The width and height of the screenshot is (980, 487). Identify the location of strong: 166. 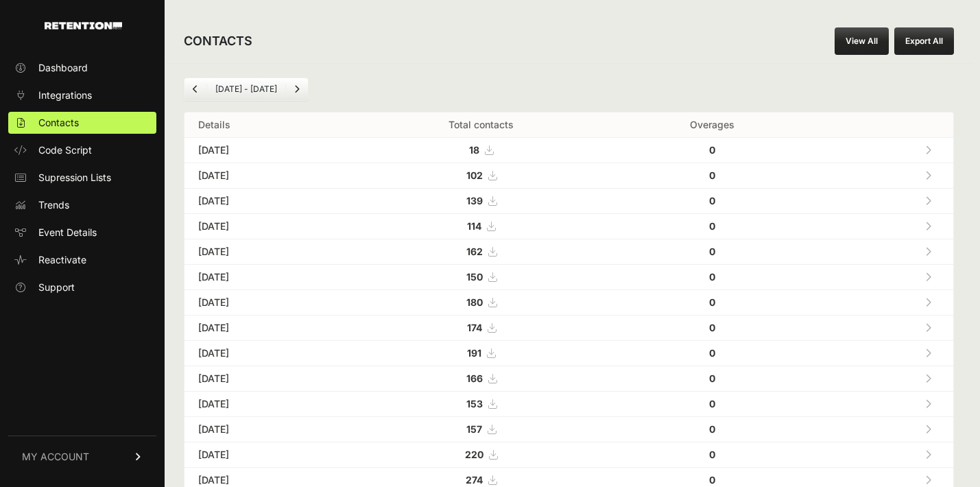
(475, 378).